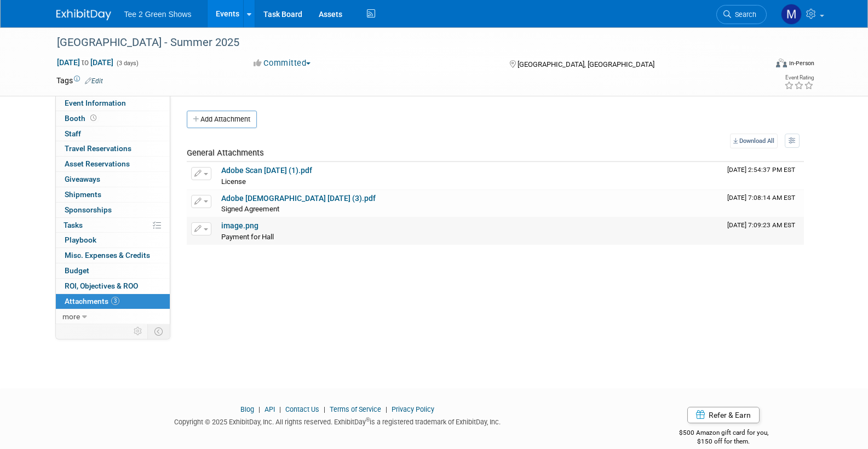  I want to click on a: Asset Reservations, so click(113, 164).